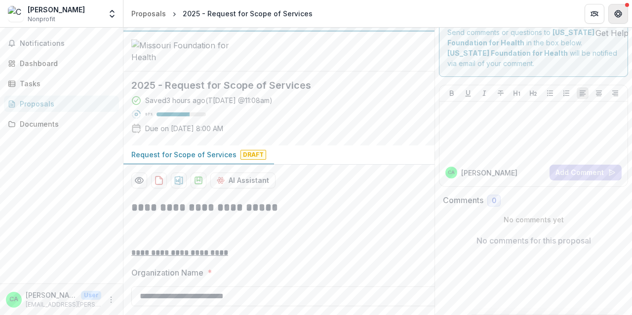 Image resolution: width=632 pixels, height=315 pixels. Describe the element at coordinates (517, 93) in the screenshot. I see `button: Heading 1` at that location.